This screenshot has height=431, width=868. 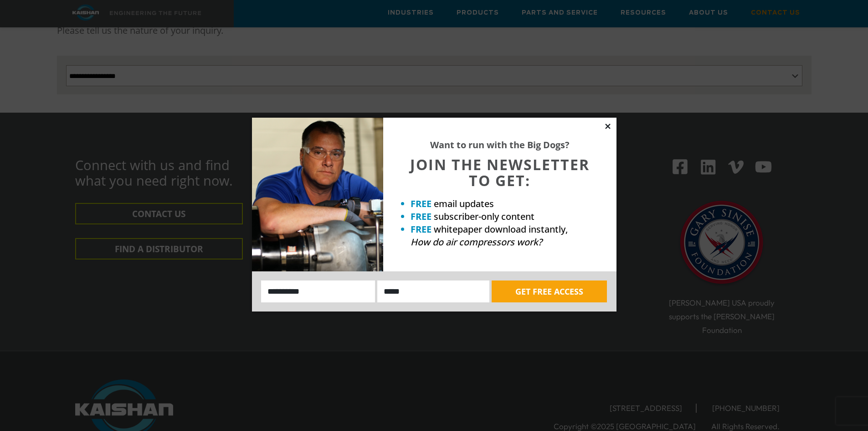 I want to click on button: Close, so click(x=608, y=126).